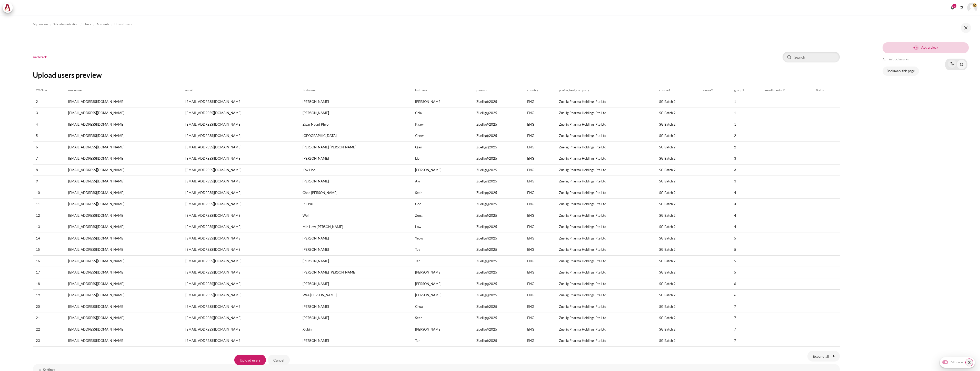  Describe the element at coordinates (952, 64) in the screenshot. I see `img: Move Admin bookmarks block` at that location.